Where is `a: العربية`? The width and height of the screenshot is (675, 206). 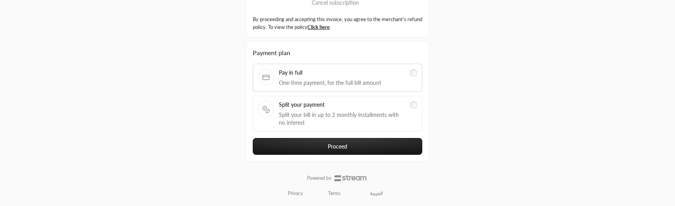
a: العربية is located at coordinates (376, 193).